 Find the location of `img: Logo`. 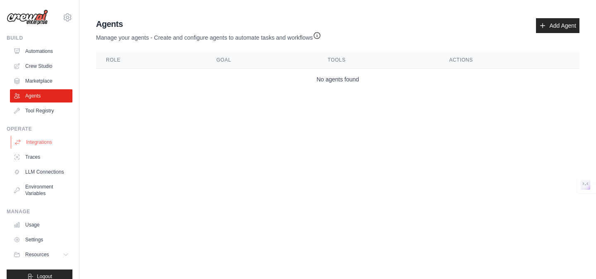

img: Logo is located at coordinates (27, 17).